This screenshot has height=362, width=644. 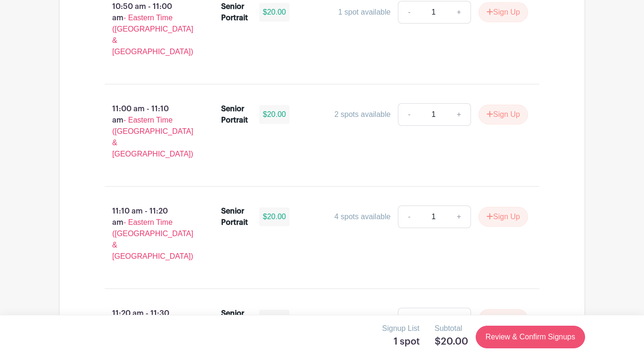 I want to click on p: 11:10 am - 11:20 am, so click(x=147, y=234).